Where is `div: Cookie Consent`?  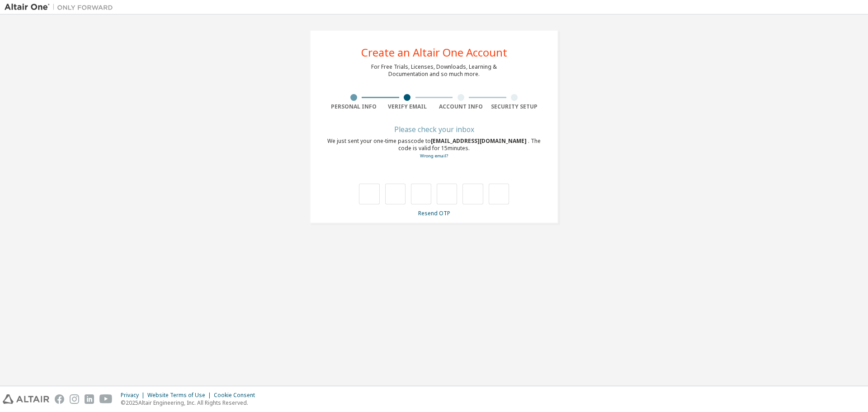
div: Cookie Consent is located at coordinates (237, 395).